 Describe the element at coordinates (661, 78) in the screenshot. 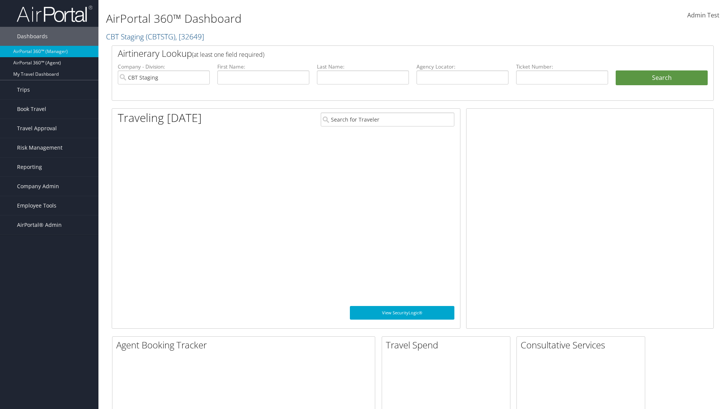

I see `button: Search` at that location.